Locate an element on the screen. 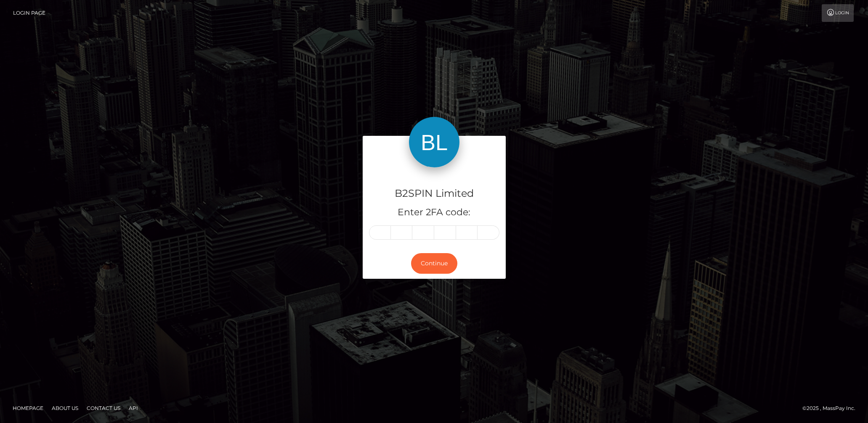  a: API is located at coordinates (133, 408).